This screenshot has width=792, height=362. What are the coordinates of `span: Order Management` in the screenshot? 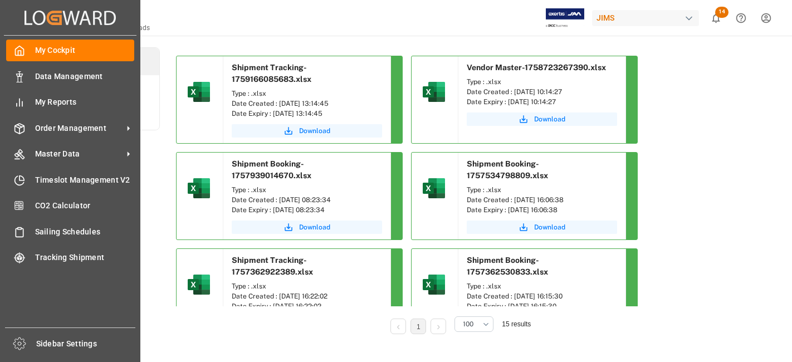 It's located at (79, 128).